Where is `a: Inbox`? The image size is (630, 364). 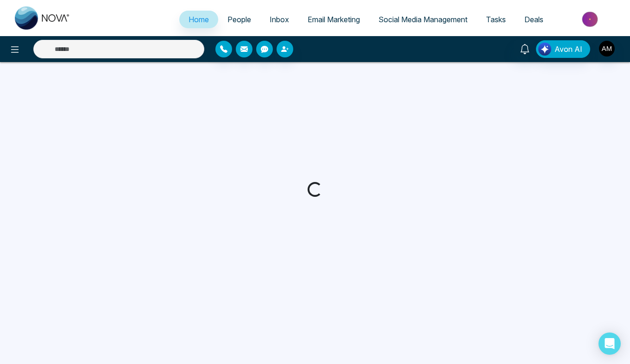 a: Inbox is located at coordinates (279, 19).